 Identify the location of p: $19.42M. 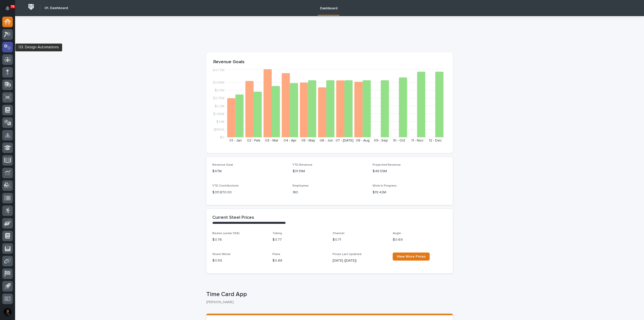
(409, 192).